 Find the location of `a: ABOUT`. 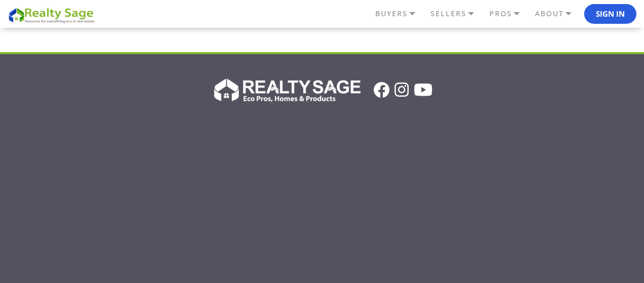

a: ABOUT is located at coordinates (558, 14).